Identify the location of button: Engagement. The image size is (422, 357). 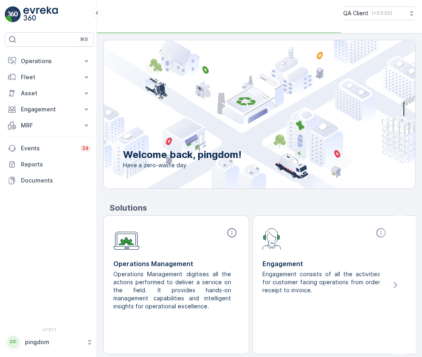
(49, 109).